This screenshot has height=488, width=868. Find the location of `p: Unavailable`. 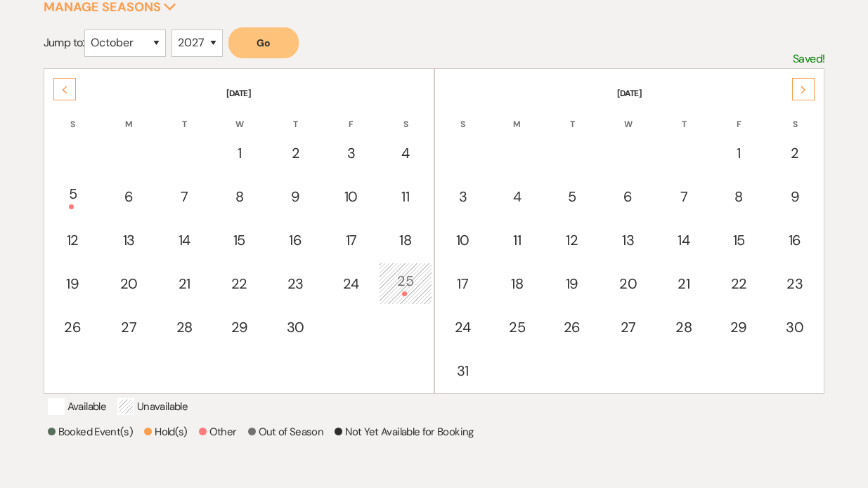

p: Unavailable is located at coordinates (153, 406).